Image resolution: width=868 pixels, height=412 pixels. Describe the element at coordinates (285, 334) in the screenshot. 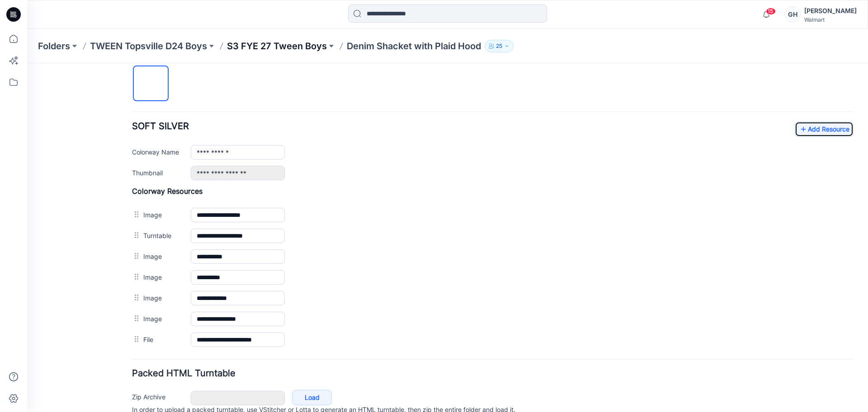

I see `a: Load` at that location.